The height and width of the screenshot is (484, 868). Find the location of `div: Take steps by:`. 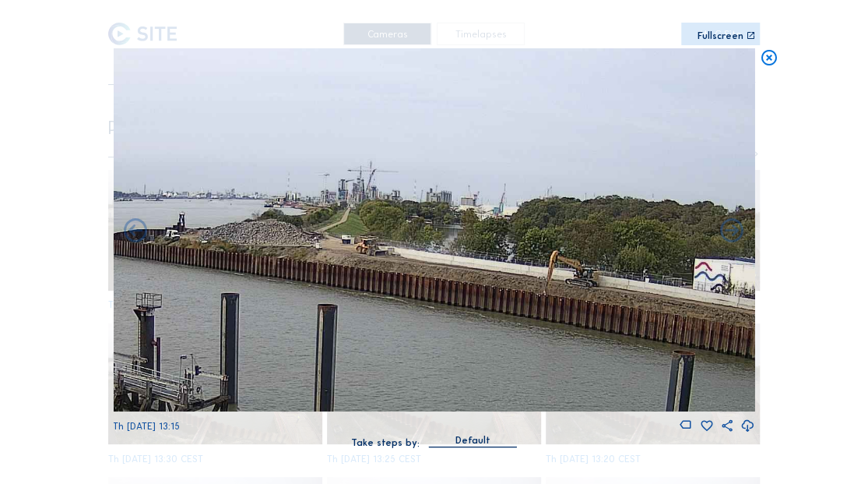

div: Take steps by: is located at coordinates (386, 442).